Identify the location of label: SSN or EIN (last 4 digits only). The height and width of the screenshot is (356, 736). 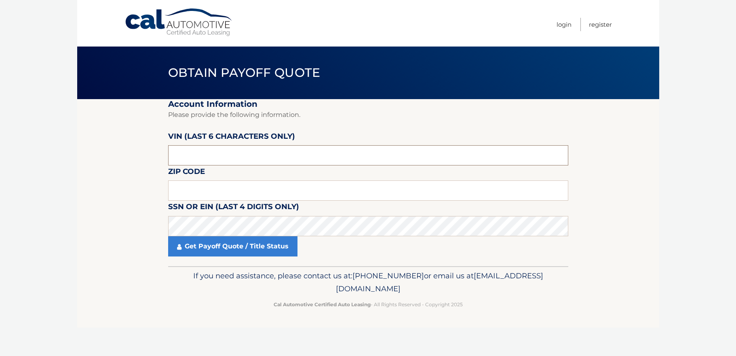
(234, 208).